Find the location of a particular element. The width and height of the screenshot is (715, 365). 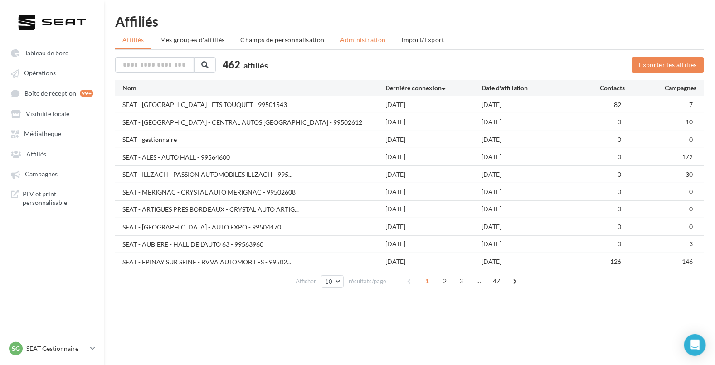

div: 99+ is located at coordinates (87, 93).